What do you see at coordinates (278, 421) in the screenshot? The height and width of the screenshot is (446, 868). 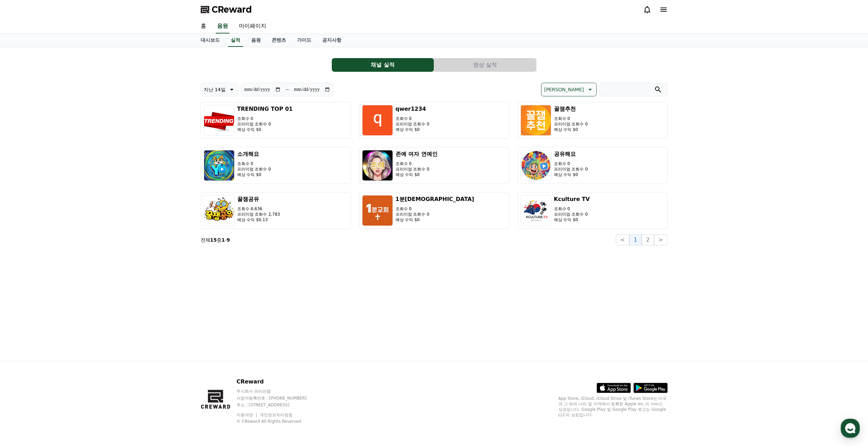 I see `p: © CReward All Rights Reserved.` at bounding box center [278, 421].